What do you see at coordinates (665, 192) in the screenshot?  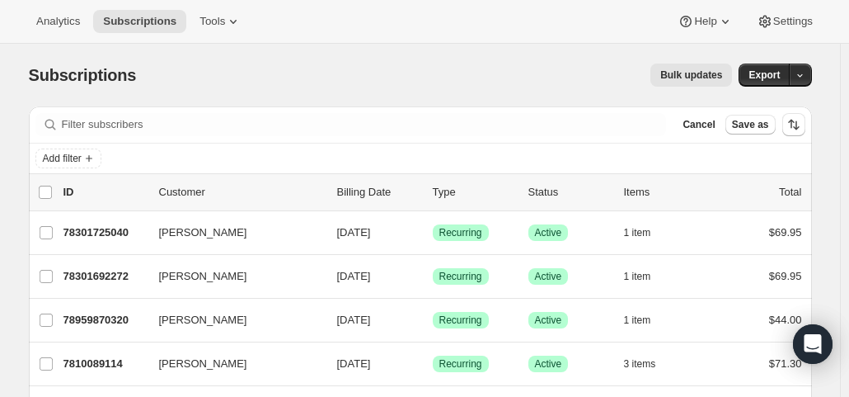 I see `div: Items` at bounding box center [665, 192].